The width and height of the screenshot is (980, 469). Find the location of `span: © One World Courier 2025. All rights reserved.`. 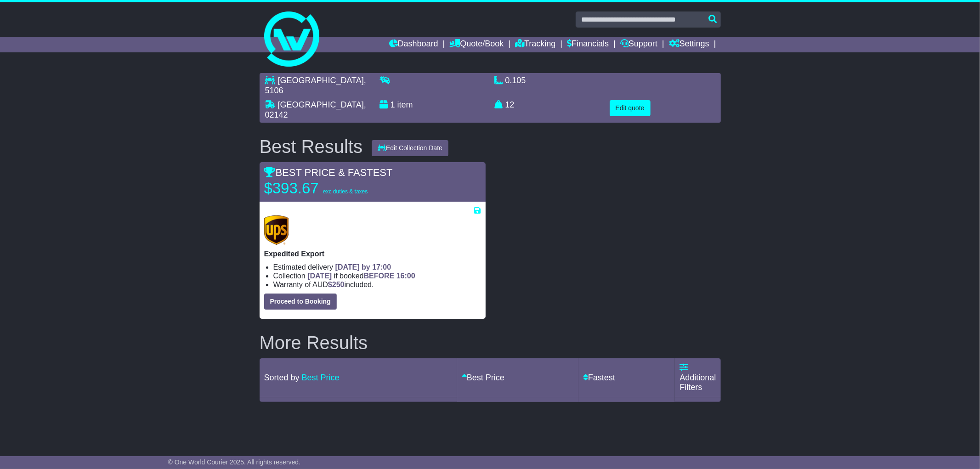

span: © One World Courier 2025. All rights reserved. is located at coordinates (234, 462).